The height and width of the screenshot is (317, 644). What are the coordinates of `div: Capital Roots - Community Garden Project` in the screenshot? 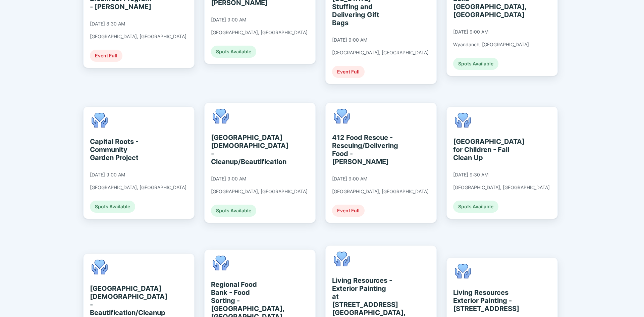 It's located at (121, 150).